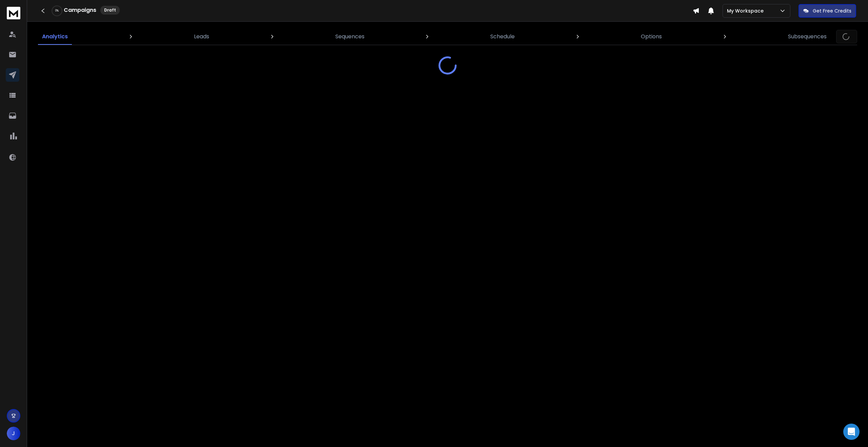 This screenshot has width=868, height=447. Describe the element at coordinates (746, 11) in the screenshot. I see `p: My Workspace` at that location.